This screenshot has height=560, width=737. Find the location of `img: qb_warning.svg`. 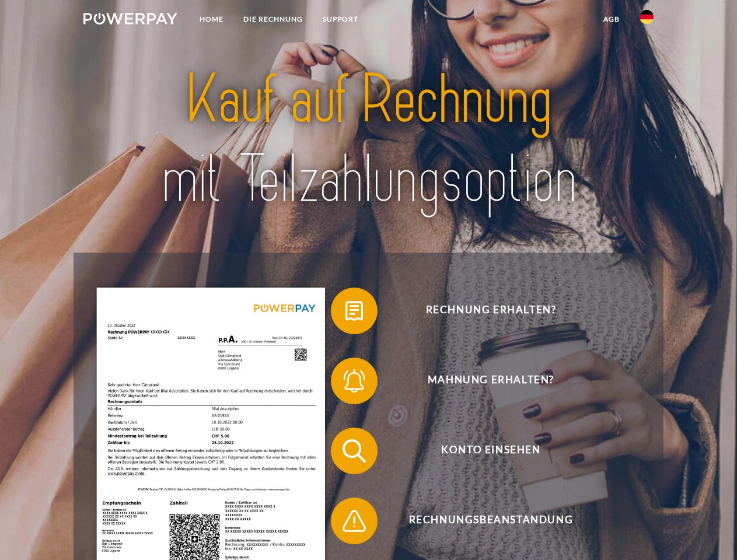

img: qb_warning.svg is located at coordinates (354, 521).